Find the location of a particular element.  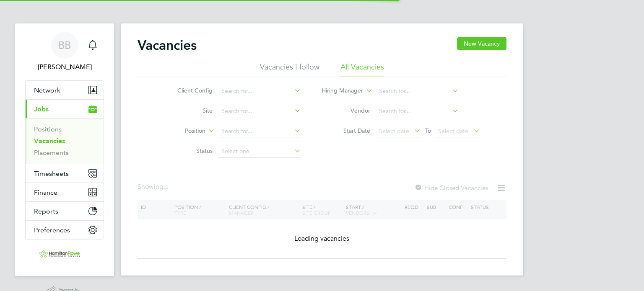

button: Reports is located at coordinates (65, 211).